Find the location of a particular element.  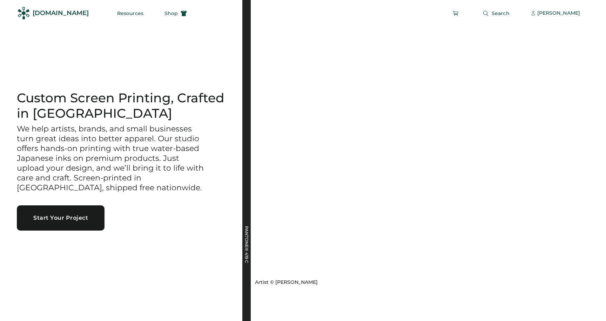

div: PANTONE® 419 C is located at coordinates (247, 261).